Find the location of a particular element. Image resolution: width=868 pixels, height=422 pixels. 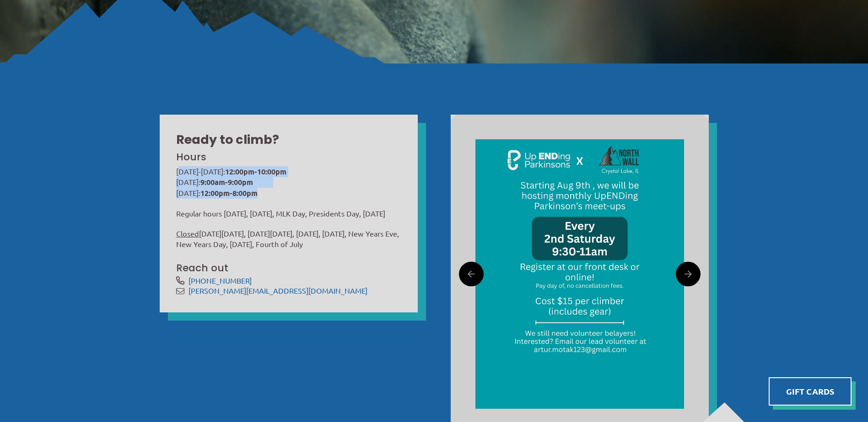

strong: 12:00pm-10:00pm is located at coordinates (256, 171).